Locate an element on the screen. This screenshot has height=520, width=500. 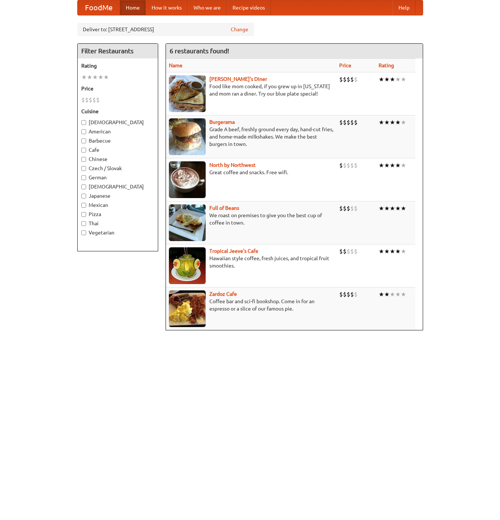
a: How it works is located at coordinates (167, 8).